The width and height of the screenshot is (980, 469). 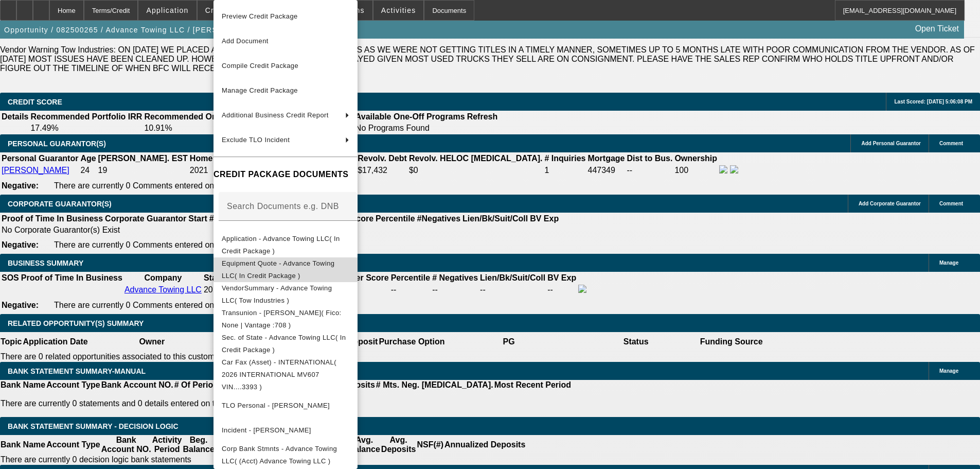 I want to click on button: Equipment Quote - Advance Towing LLC( In Credit Package ), so click(x=286, y=269).